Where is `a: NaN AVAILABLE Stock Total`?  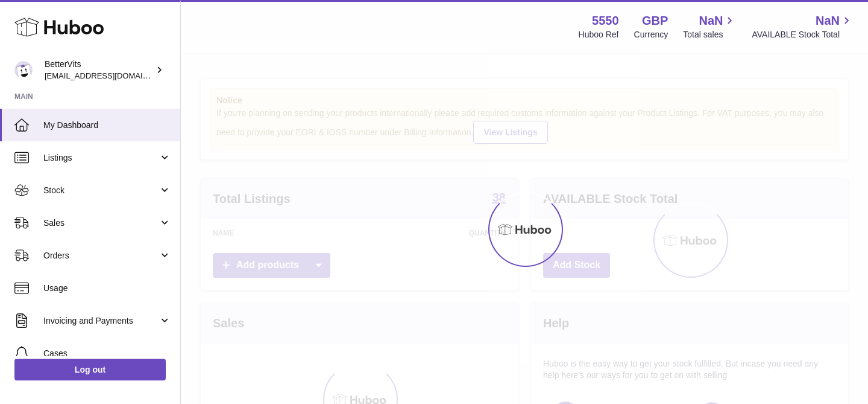
a: NaN AVAILABLE Stock Total is located at coordinates (802, 27).